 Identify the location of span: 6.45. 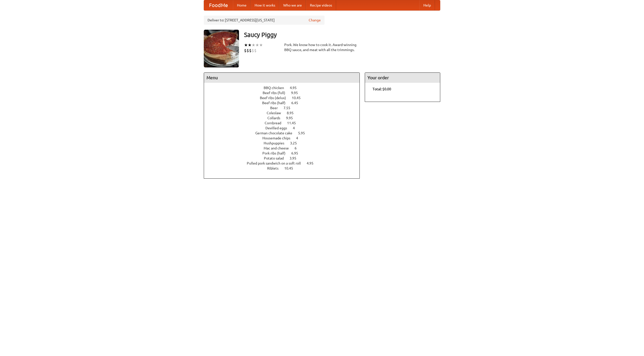
(297, 103).